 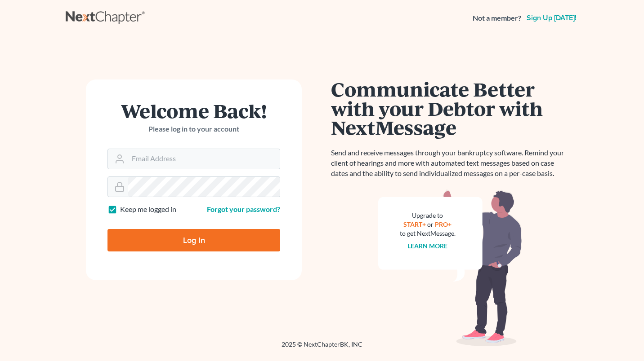 I want to click on input: Email Address, so click(x=204, y=159).